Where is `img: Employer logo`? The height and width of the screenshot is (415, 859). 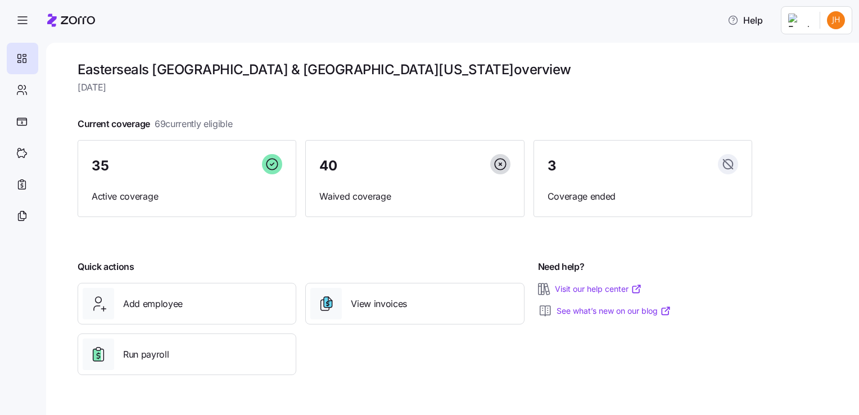 img: Employer logo is located at coordinates (799, 20).